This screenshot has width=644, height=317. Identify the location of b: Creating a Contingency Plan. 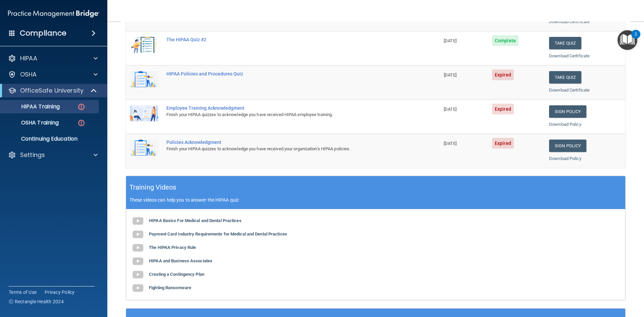
(176, 274).